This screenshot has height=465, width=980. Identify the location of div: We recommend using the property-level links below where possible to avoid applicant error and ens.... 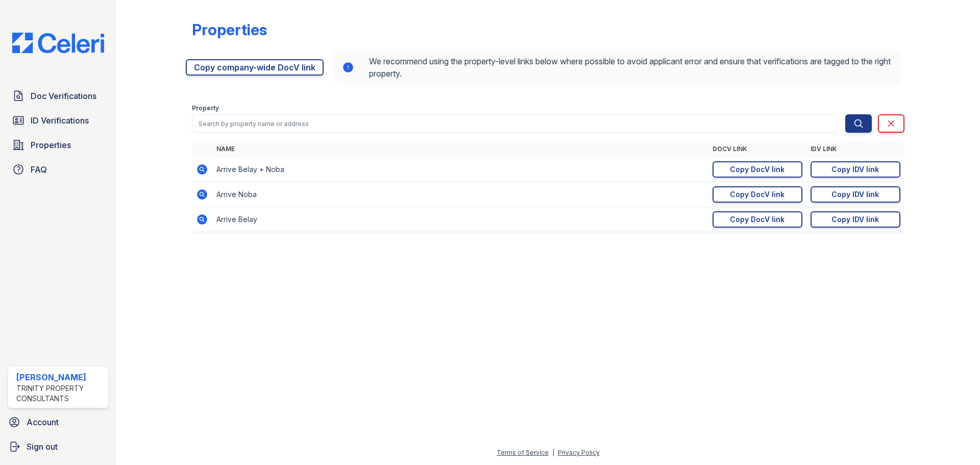
(617, 67).